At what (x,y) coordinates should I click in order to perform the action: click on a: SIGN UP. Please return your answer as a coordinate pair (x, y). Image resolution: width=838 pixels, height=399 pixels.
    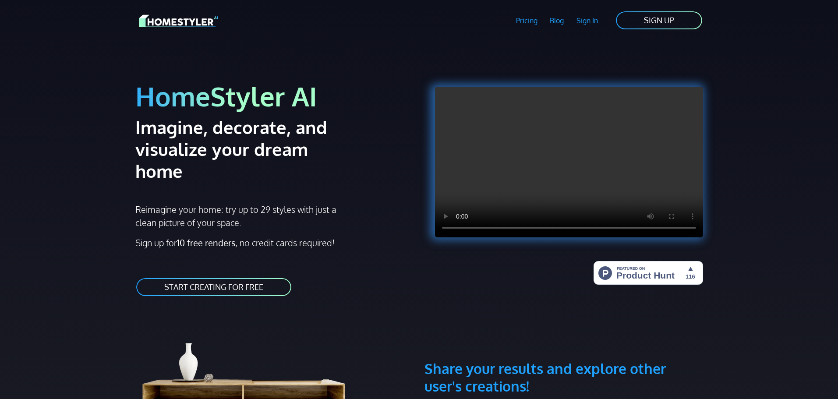
    Looking at the image, I should click on (659, 20).